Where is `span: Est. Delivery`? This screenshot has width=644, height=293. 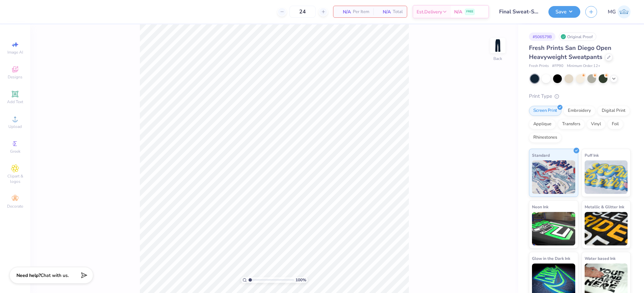 span: Est. Delivery is located at coordinates (429, 12).